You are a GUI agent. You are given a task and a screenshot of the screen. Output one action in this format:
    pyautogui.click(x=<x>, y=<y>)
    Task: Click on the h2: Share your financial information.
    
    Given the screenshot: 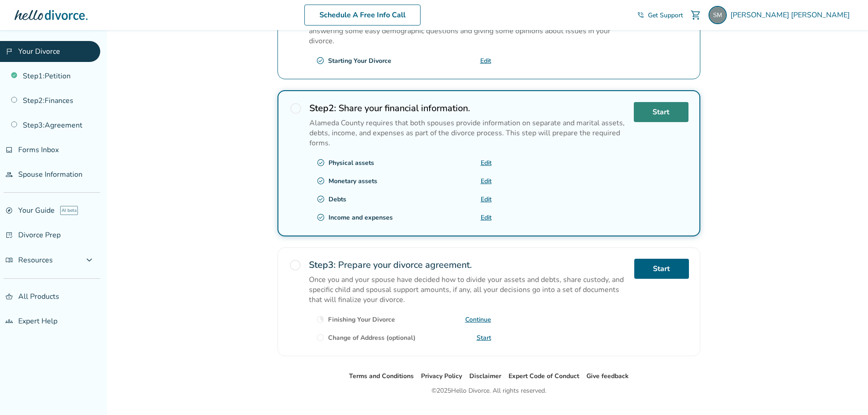 What is the action you would take?
    pyautogui.click(x=468, y=108)
    